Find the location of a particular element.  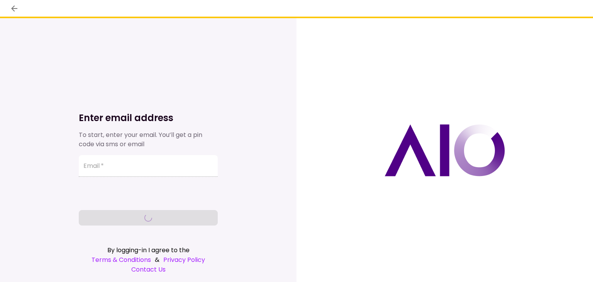

h1: Enter email address is located at coordinates (148, 118).